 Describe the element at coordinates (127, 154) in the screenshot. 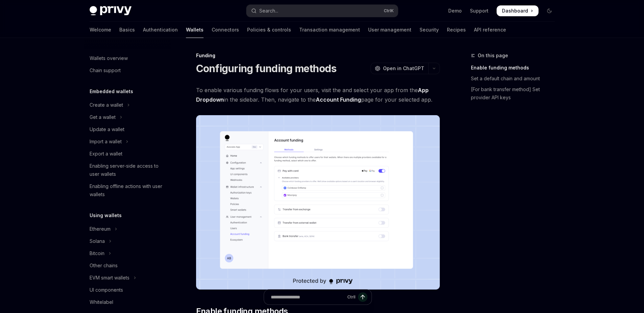

I see `a: Export a wallet` at that location.